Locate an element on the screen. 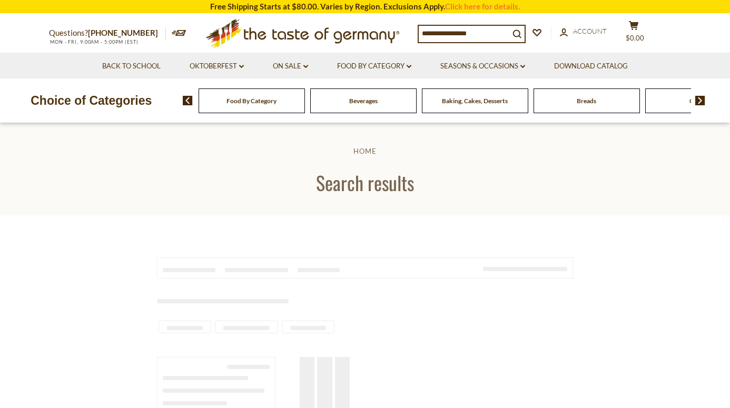  span: $0.00 is located at coordinates (635, 38).